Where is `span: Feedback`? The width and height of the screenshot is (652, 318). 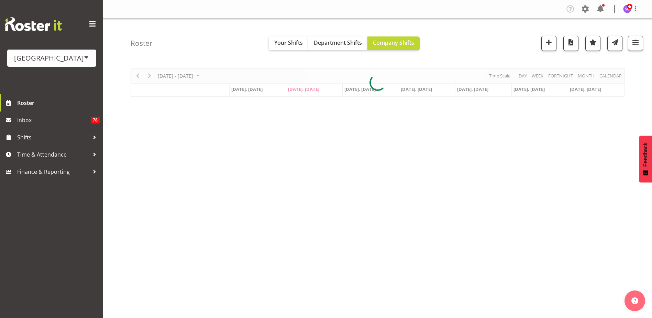
span: Feedback is located at coordinates (646, 154).